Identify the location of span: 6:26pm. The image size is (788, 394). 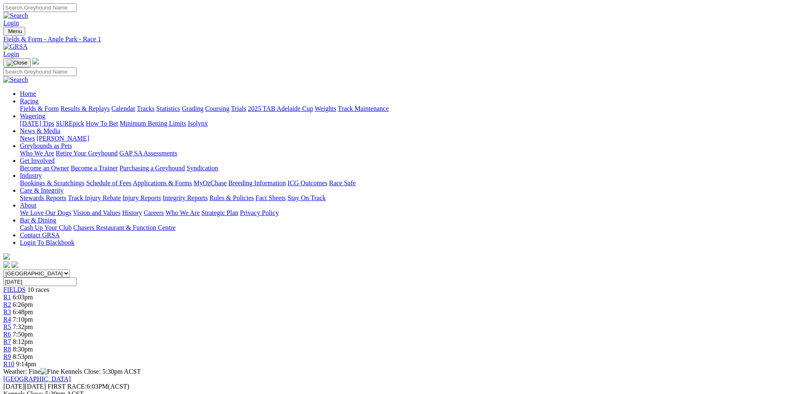
(23, 304).